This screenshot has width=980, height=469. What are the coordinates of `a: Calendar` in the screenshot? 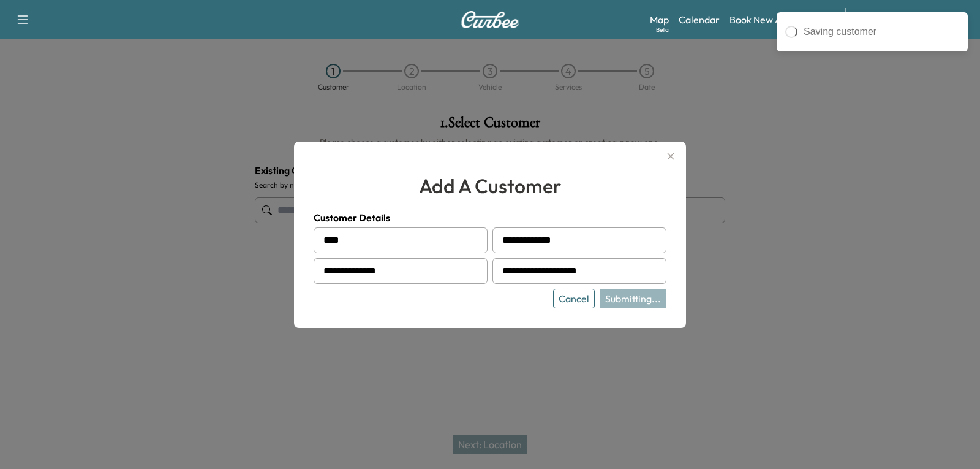 It's located at (699, 20).